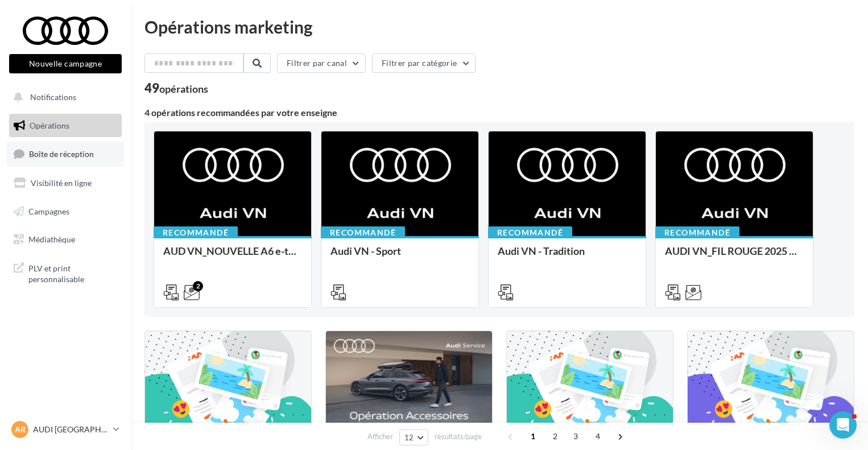 The height and width of the screenshot is (450, 868). What do you see at coordinates (65, 64) in the screenshot?
I see `button: Nouvelle campagne` at bounding box center [65, 64].